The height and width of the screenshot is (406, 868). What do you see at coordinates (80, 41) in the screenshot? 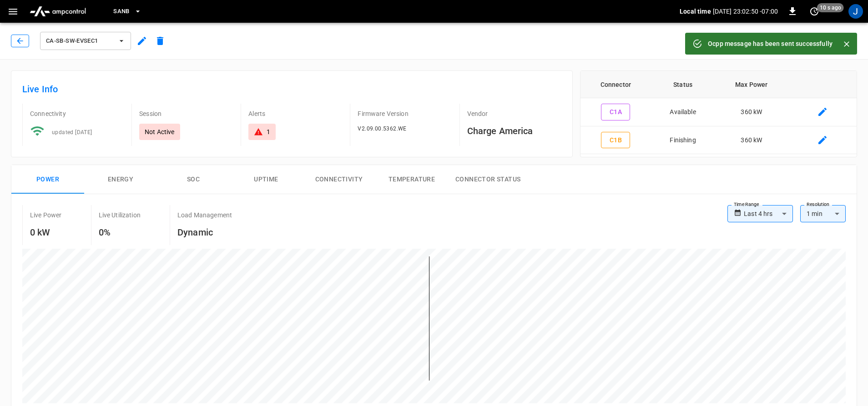
I see `span: ca-sb-sw-evseC1` at bounding box center [80, 41].